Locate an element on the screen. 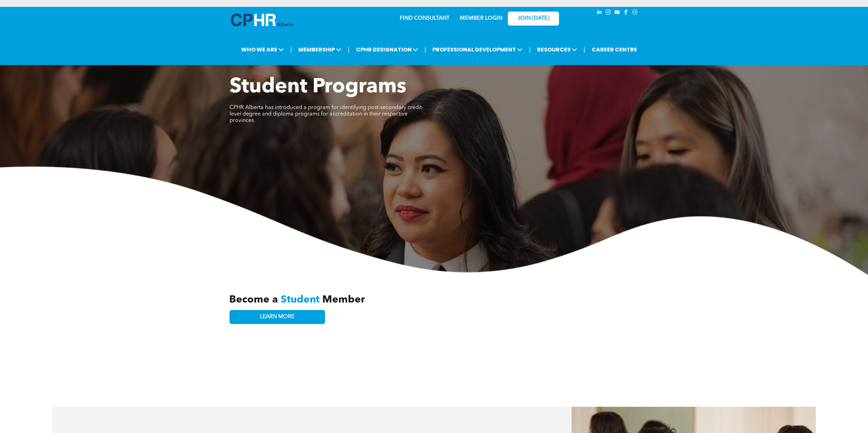 The image size is (868, 433). a: Social network is located at coordinates (635, 13).